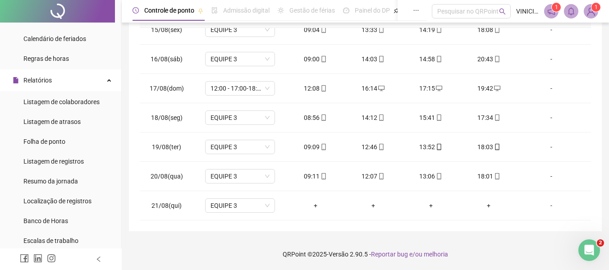 This screenshot has height=270, width=609. Describe the element at coordinates (431, 147) in the screenshot. I see `div: 13:52` at that location.